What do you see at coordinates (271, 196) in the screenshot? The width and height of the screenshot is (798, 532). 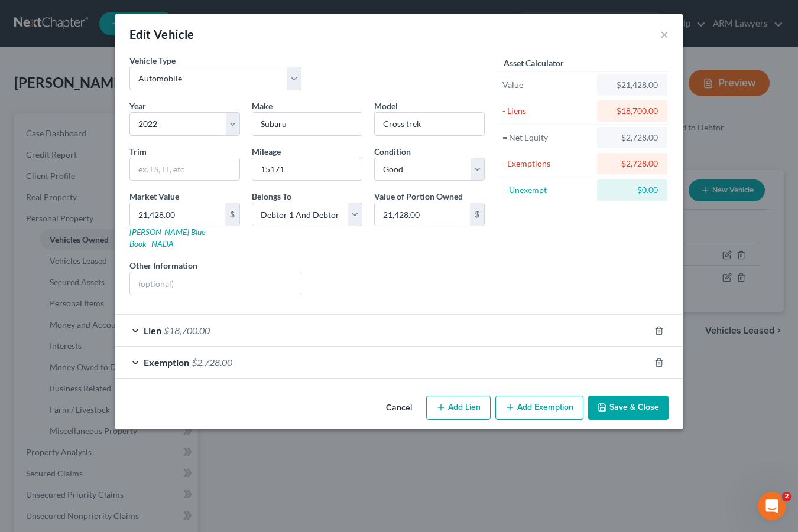 I see `span: Belongs To` at bounding box center [271, 196].